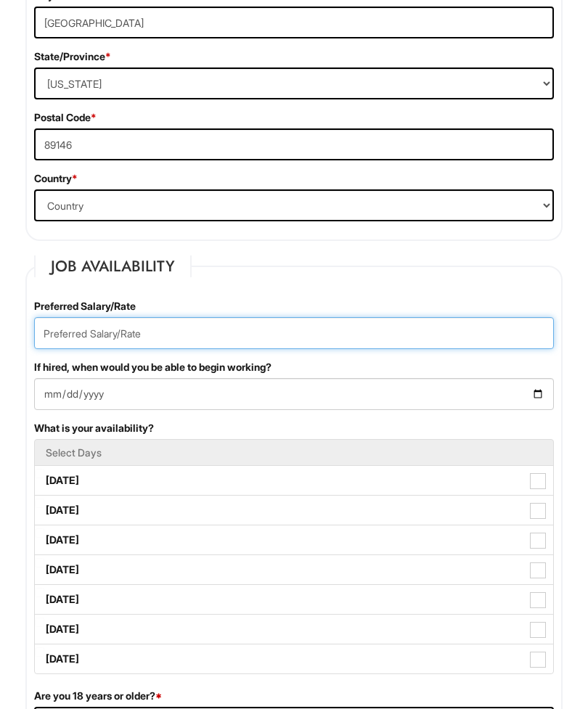  What do you see at coordinates (294, 333) in the screenshot?
I see `input: Preferred Salary/Rate` at bounding box center [294, 333].